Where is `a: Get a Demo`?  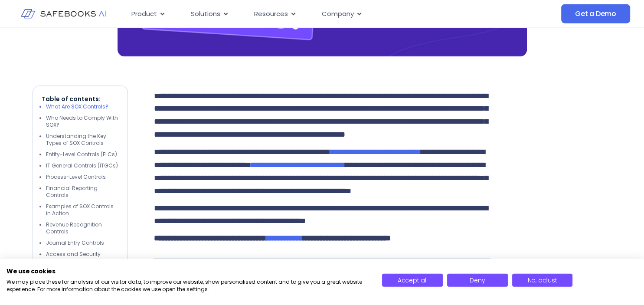 a: Get a Demo is located at coordinates (596, 14).